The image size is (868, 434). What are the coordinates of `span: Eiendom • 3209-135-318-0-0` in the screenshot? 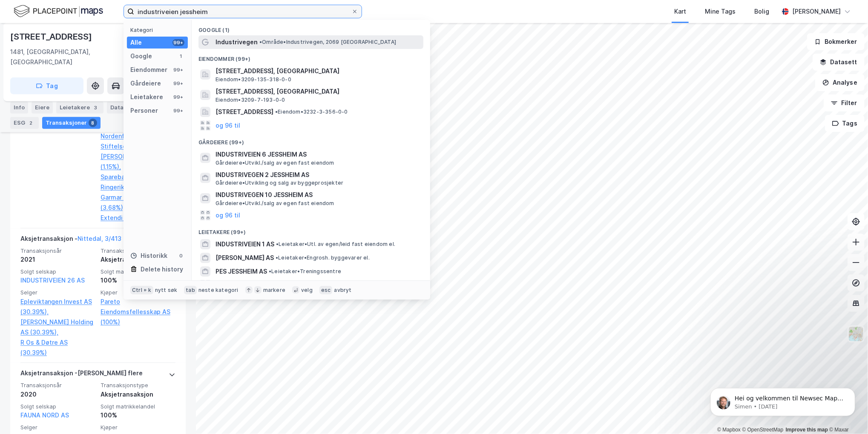 It's located at (254, 80).